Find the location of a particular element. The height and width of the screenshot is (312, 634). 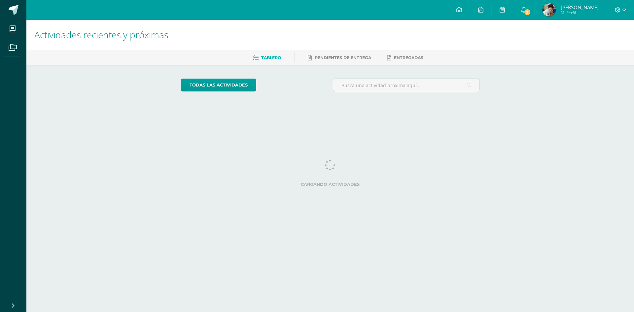

span: Pendientes de entrega is located at coordinates (343, 57).